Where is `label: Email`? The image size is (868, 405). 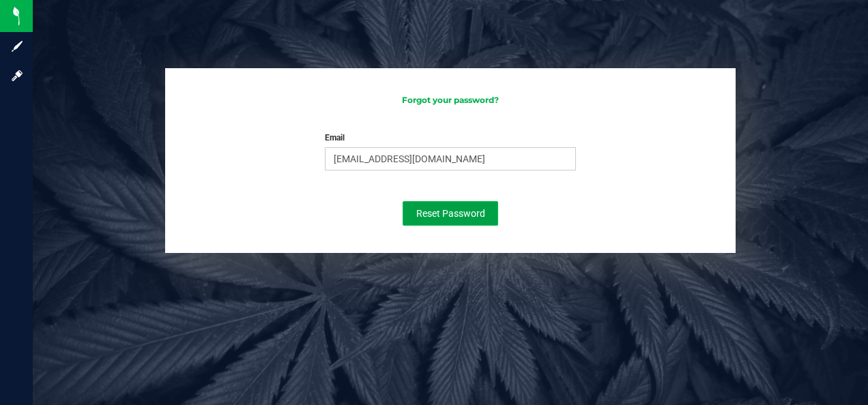
label: Email is located at coordinates (334, 138).